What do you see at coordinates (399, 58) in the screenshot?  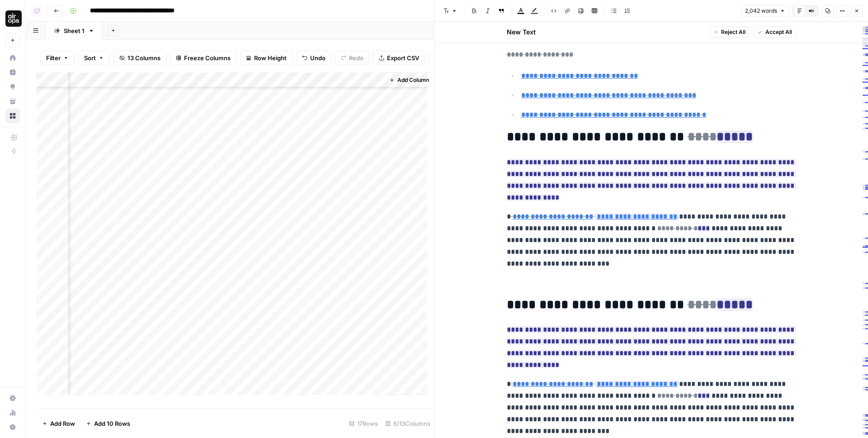 I see `button: Export CSV` at bounding box center [399, 58].